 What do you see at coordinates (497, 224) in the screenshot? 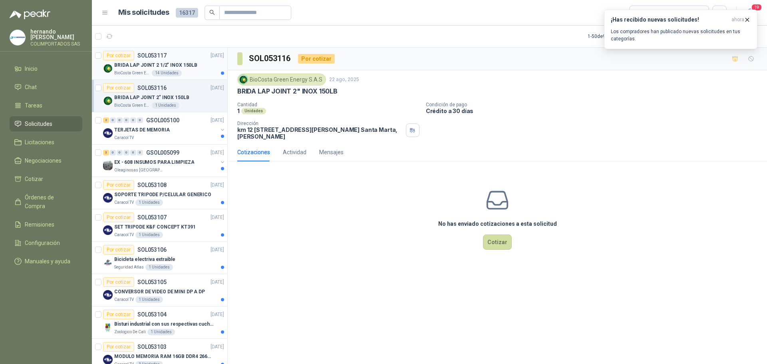
I see `h3: No has enviado cotizaciones a esta solicitud` at bounding box center [497, 224].